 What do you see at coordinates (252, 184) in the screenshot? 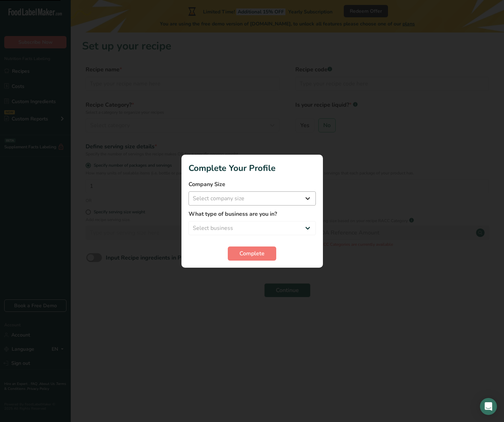
I see `label: Company Size` at bounding box center [252, 184].